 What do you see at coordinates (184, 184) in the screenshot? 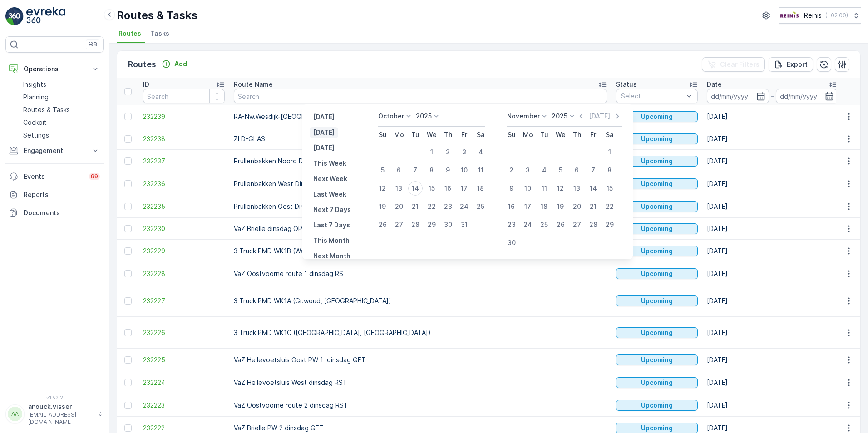
I see `a: 232236` at bounding box center [184, 184].